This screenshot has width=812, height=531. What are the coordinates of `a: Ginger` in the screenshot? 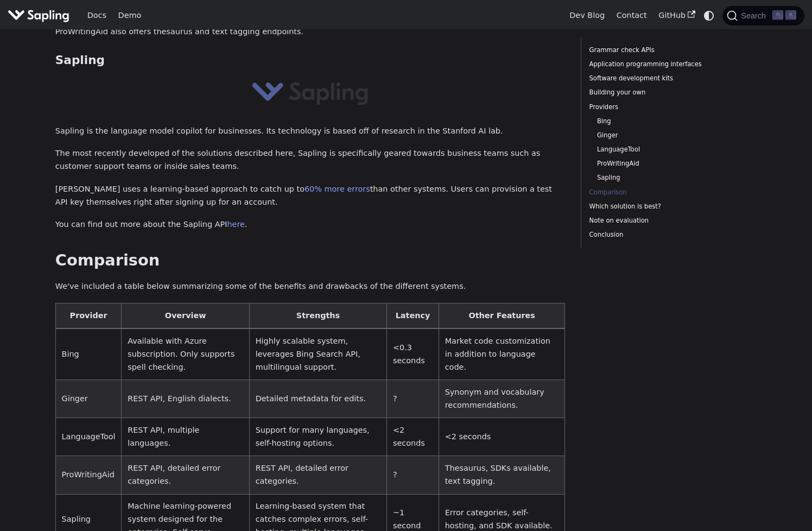 It's located at (665, 135).